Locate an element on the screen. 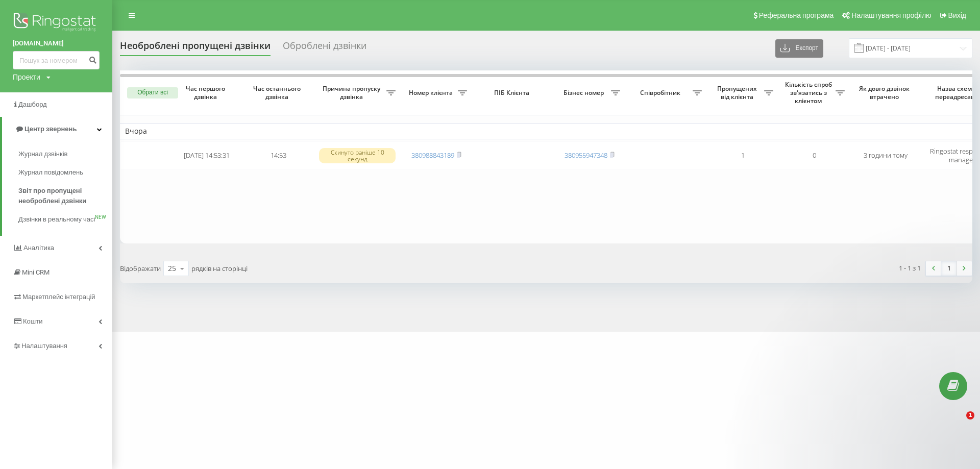 This screenshot has width=980, height=469. span: Аналiтика is located at coordinates (39, 247).